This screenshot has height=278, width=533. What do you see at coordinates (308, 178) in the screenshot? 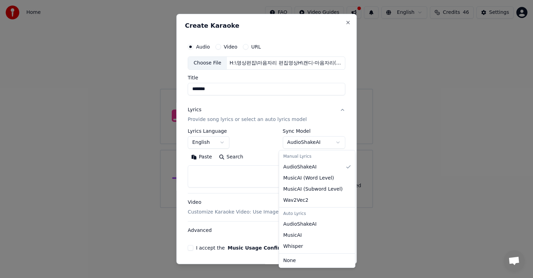
I see `span: MusicAI ( Word Level )` at bounding box center [308, 178].